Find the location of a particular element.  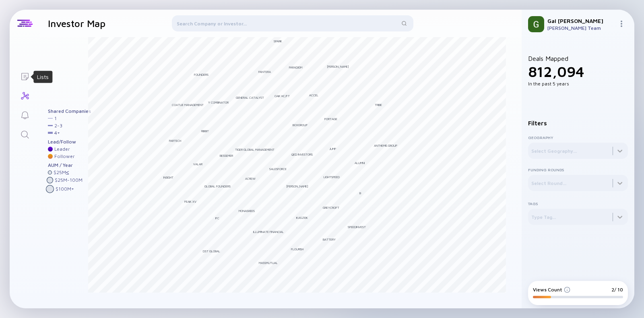

div: ACrew is located at coordinates (250, 178).